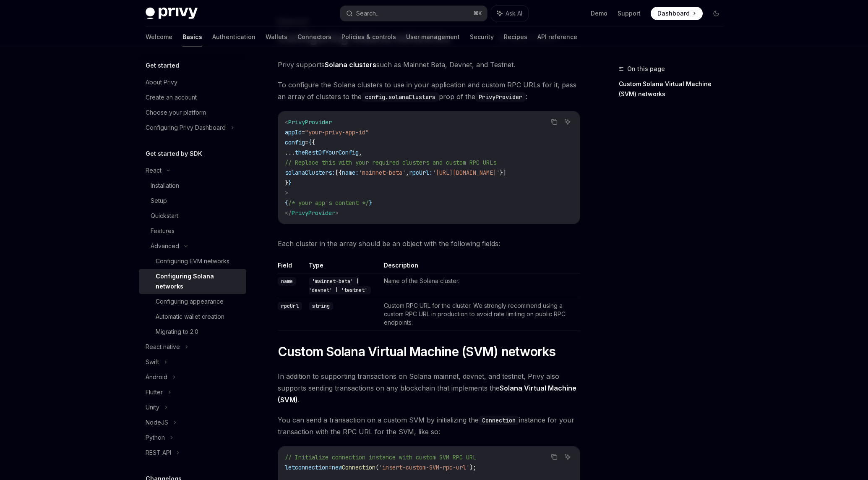 The width and height of the screenshot is (868, 480). What do you see at coordinates (193, 281) in the screenshot?
I see `a: Configuring Solana networks` at bounding box center [193, 281].